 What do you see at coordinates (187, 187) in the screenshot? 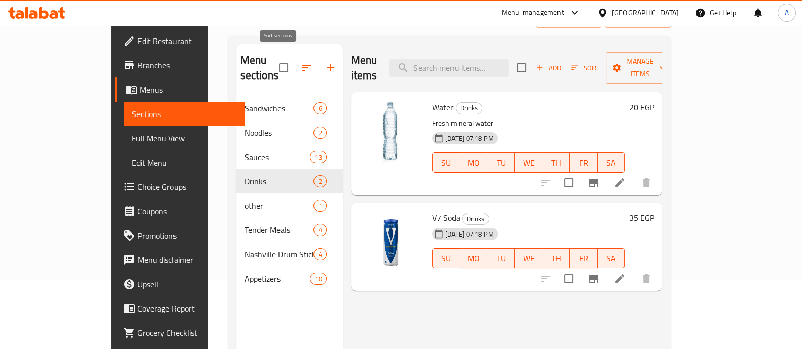
I see `span: Choice Groups` at bounding box center [187, 187].